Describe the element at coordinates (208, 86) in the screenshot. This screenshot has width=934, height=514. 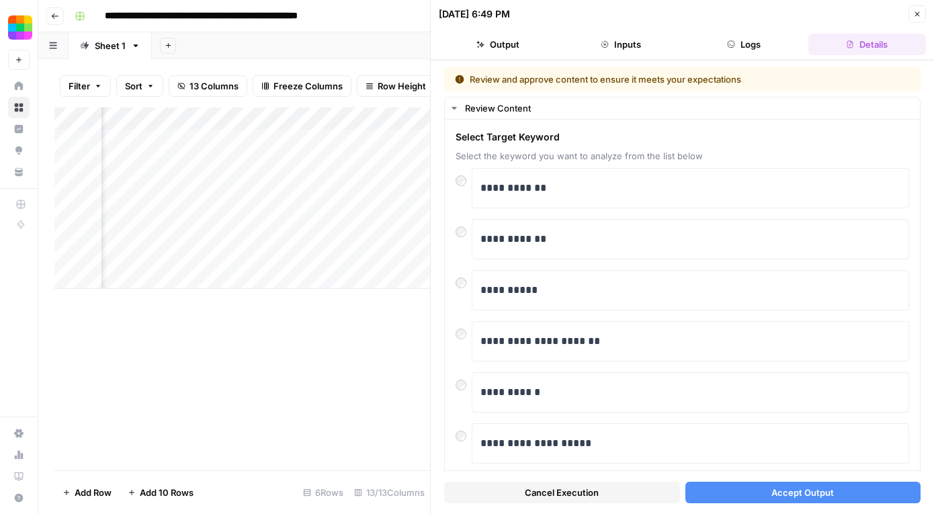
I see `button: 13 Columns` at that location.